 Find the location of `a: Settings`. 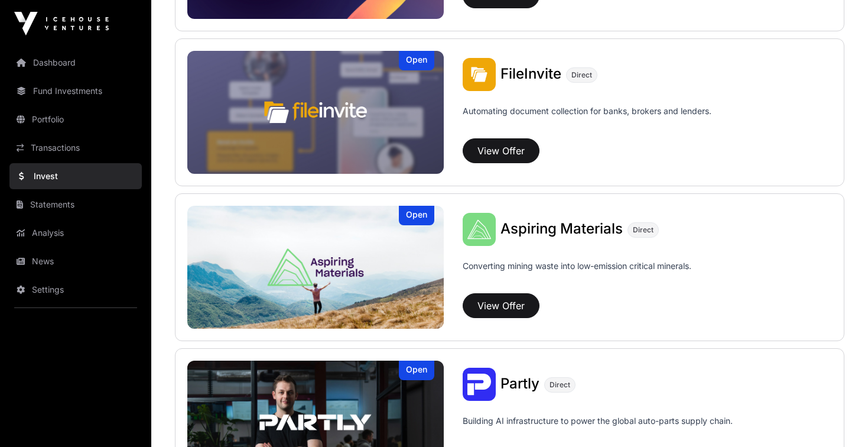

a: Settings is located at coordinates (75, 290).